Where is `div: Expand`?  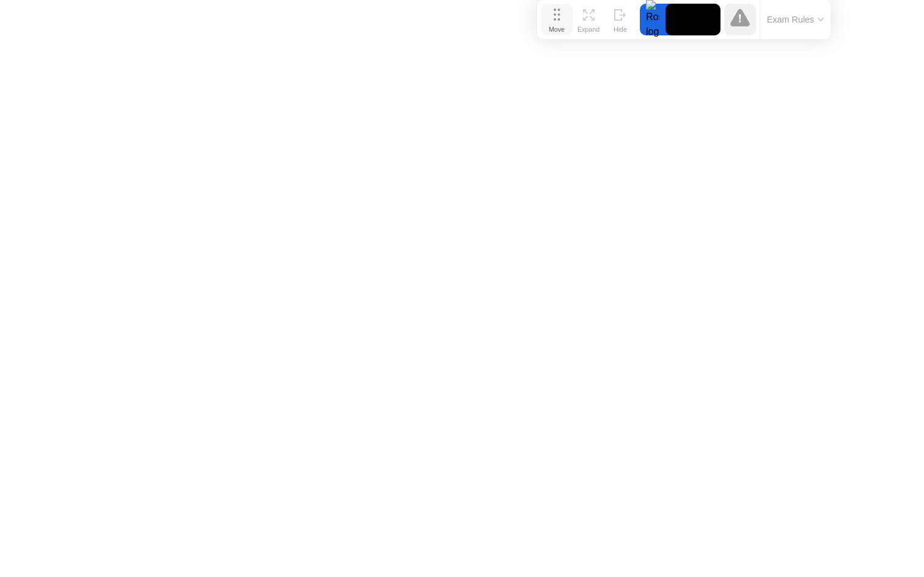 div: Expand is located at coordinates (589, 29).